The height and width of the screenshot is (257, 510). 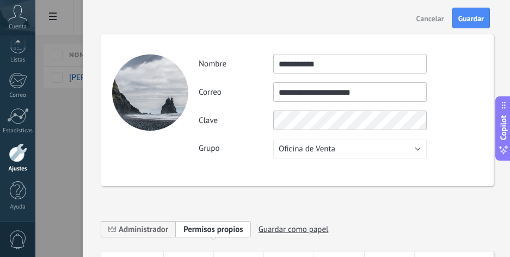 What do you see at coordinates (18, 207) in the screenshot?
I see `div: Ayuda` at bounding box center [18, 207].